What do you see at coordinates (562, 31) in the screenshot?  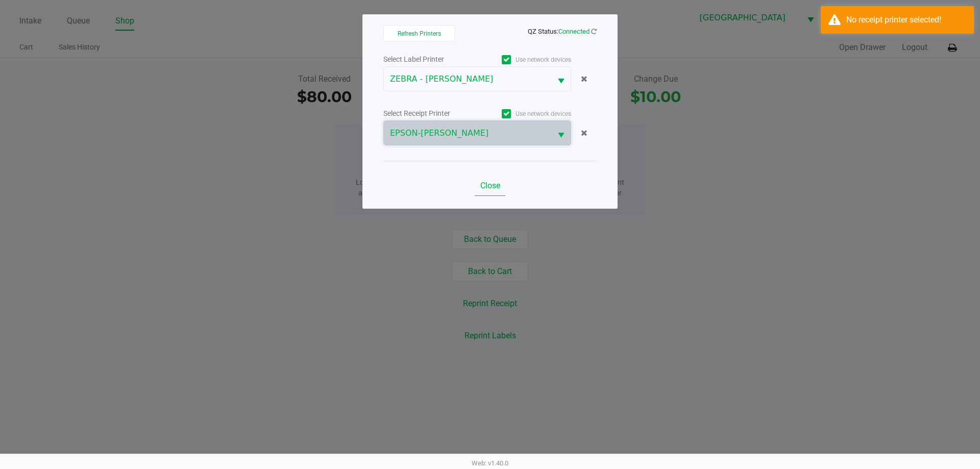 I see `span: QZ Status:` at bounding box center [562, 31].